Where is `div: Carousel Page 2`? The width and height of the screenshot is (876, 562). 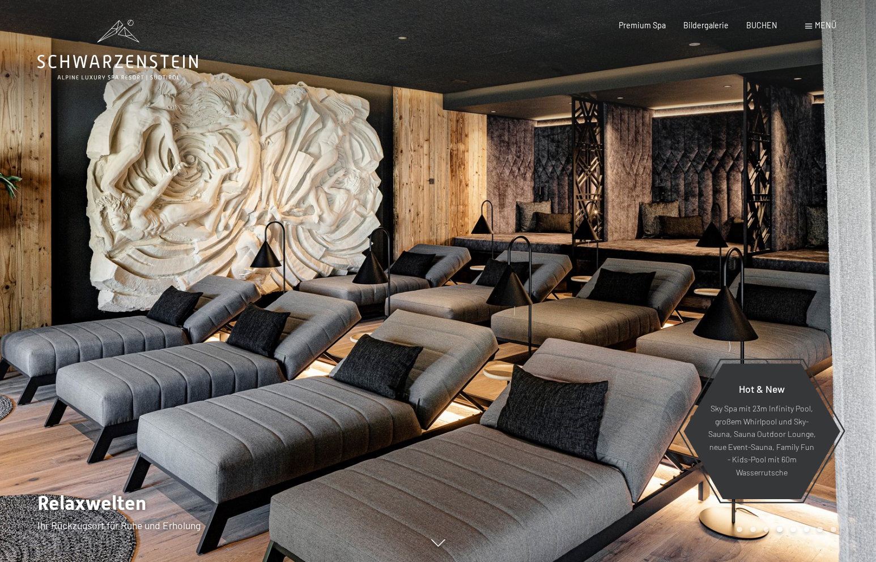 div: Carousel Page 2 is located at coordinates (753, 530).